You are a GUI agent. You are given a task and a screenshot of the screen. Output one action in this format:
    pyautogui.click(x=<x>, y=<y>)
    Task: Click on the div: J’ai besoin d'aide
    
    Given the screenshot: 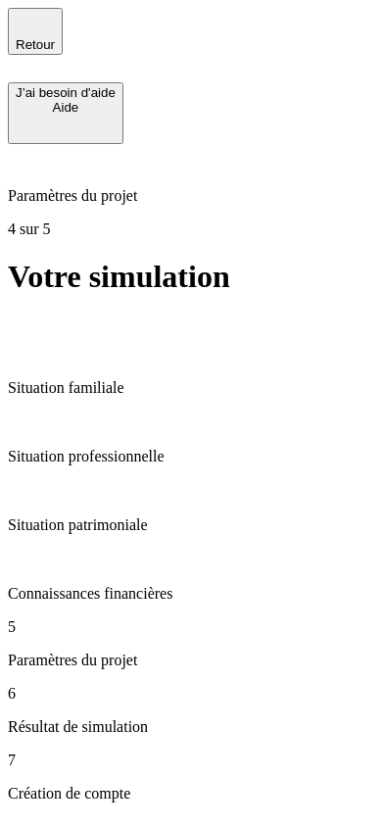 What is the action you would take?
    pyautogui.click(x=66, y=92)
    